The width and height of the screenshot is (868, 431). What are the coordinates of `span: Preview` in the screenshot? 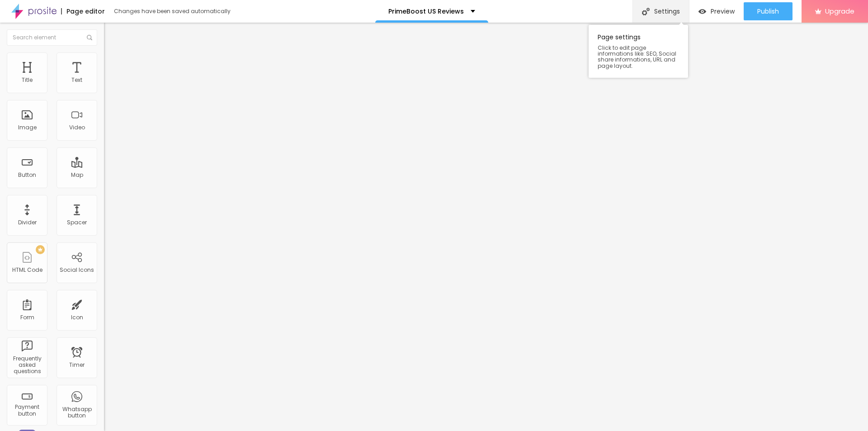 It's located at (722, 11).